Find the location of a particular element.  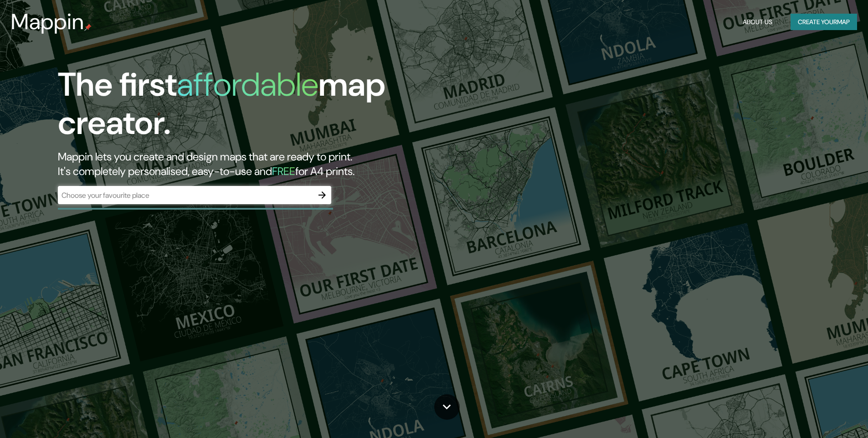

button: About Us is located at coordinates (757, 22).